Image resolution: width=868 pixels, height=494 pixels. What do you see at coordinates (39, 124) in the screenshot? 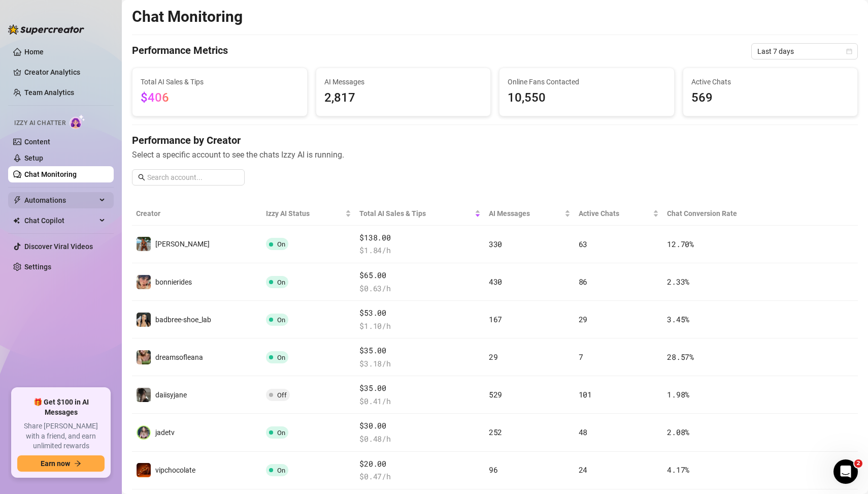
I see `span: Izzy AI Chatter` at bounding box center [39, 124].